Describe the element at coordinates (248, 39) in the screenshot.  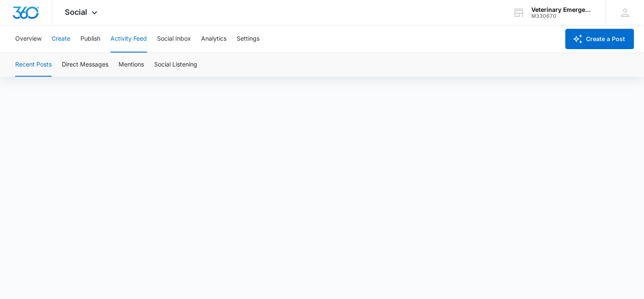
I see `button: Settings` at that location.